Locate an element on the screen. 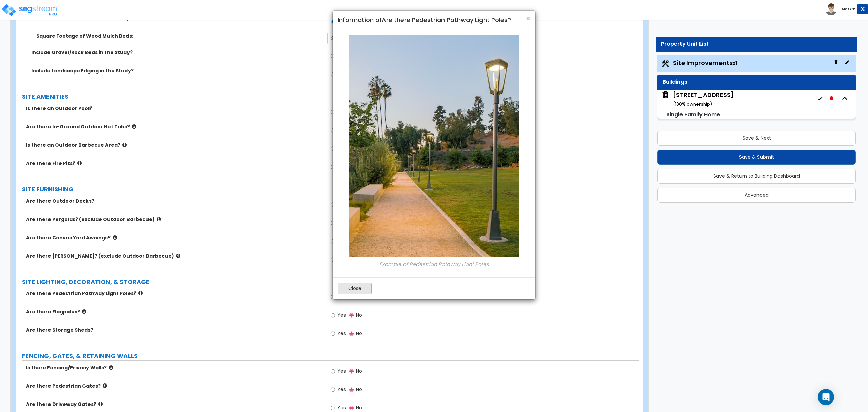 This screenshot has height=412, width=868. img: pedpthwyltng2-min.jpeg is located at coordinates (434, 145).